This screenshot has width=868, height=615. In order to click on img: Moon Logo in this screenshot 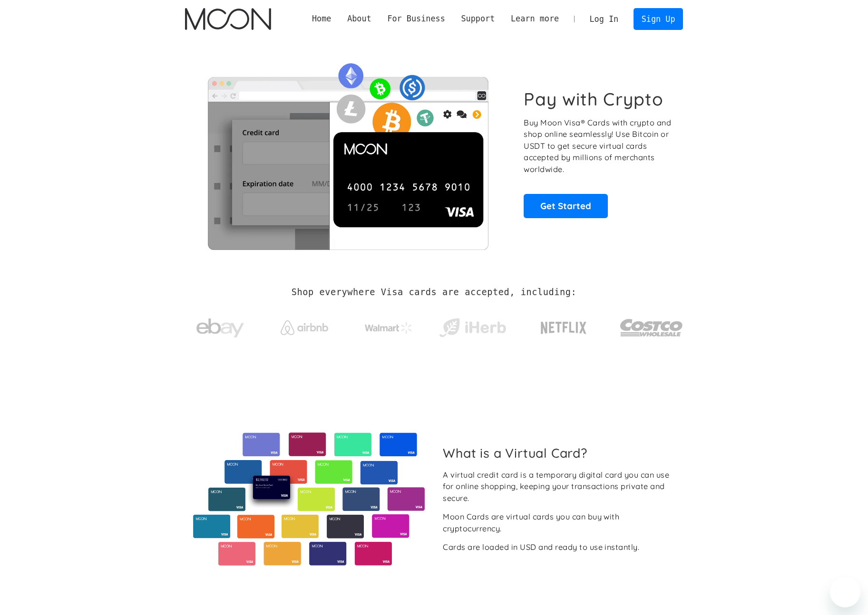, I will do `click(228, 19)`.